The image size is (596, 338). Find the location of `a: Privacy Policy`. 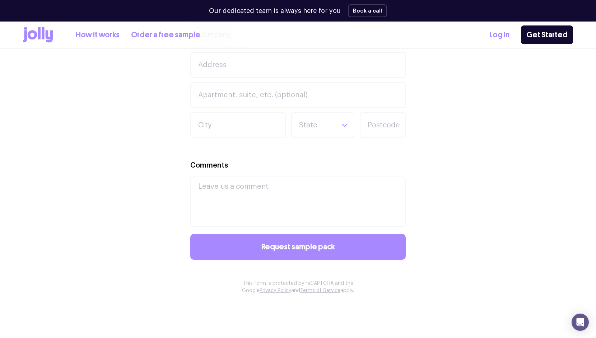

a: Privacy Policy is located at coordinates (275, 291).